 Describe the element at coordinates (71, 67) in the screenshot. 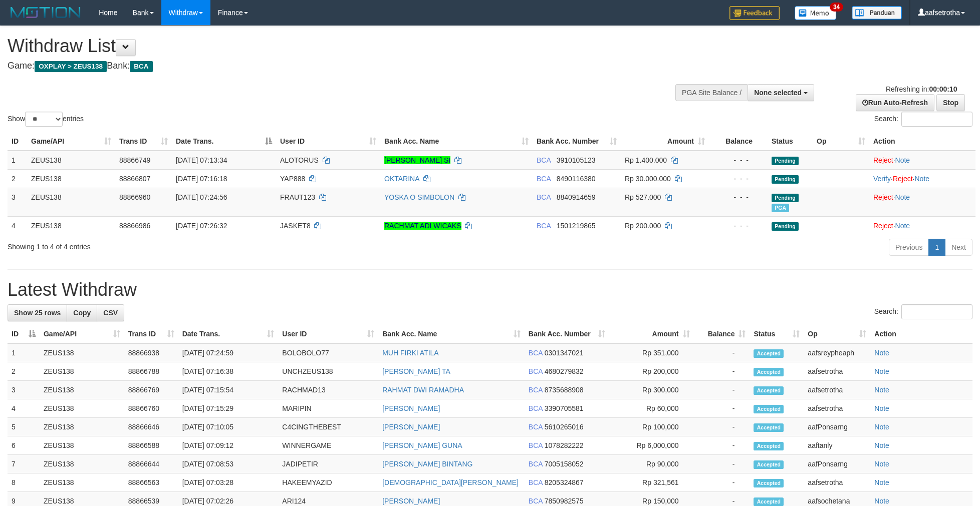

I see `span: OXPLAY > ZEUS138` at that location.